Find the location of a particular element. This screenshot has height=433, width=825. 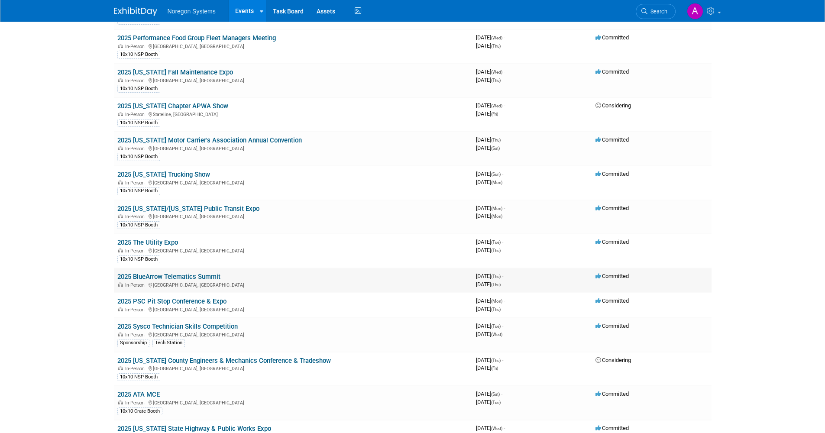

img: Ali Connell is located at coordinates (695, 11).